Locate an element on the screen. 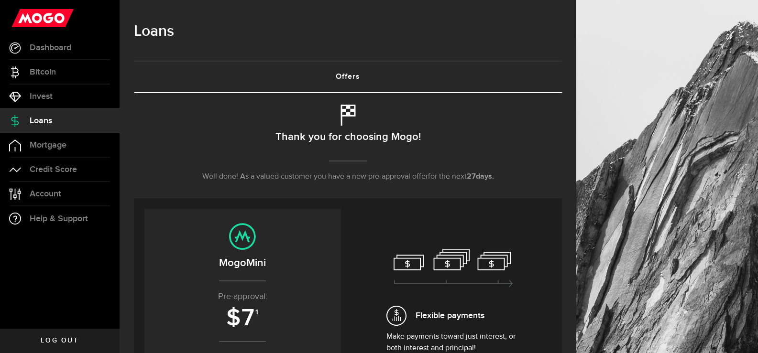 The height and width of the screenshot is (353, 758). h2: MogoMini is located at coordinates (242, 263).